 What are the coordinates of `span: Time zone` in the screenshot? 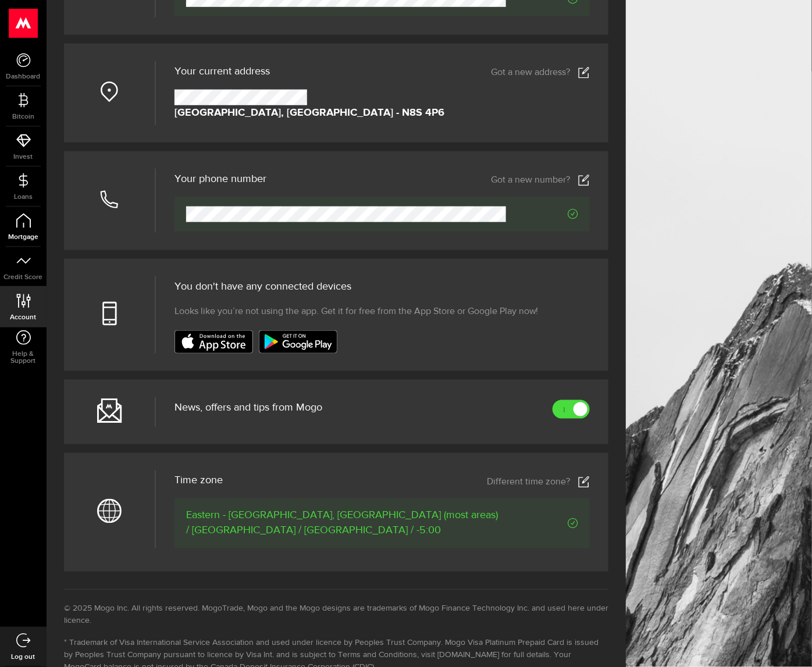 It's located at (198, 480).